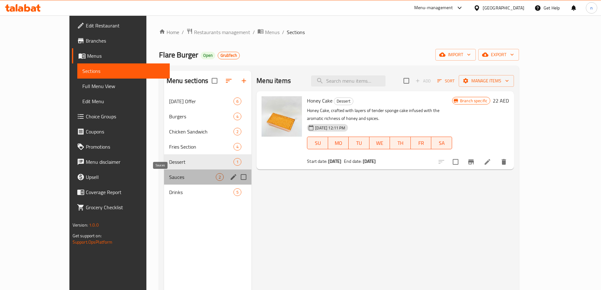 Image resolution: width=601 pixels, height=290 pixels. What do you see at coordinates (208, 147) in the screenshot?
I see `nav: Menu sections` at bounding box center [208, 147].